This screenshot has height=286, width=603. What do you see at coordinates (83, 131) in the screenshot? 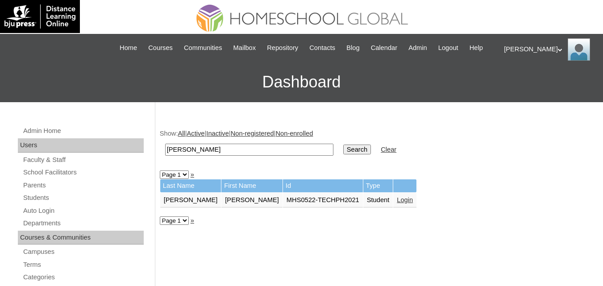
I see `a: Admin Home` at bounding box center [83, 131].